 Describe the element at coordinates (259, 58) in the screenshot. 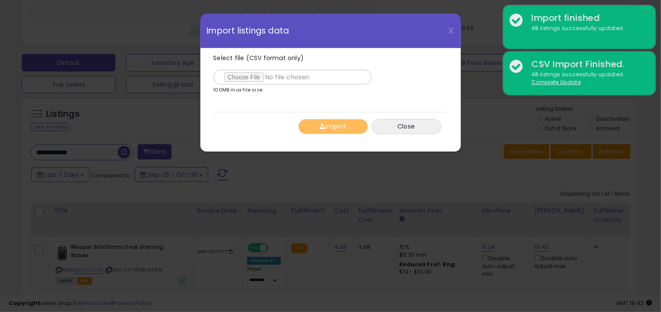

I see `span: Select file (CSV format only)` at that location.